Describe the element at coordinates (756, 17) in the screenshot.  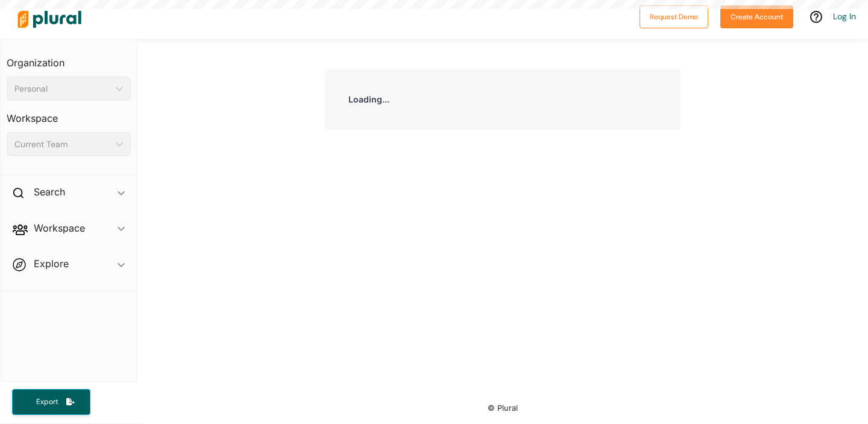
I see `button: Create Account` at that location.